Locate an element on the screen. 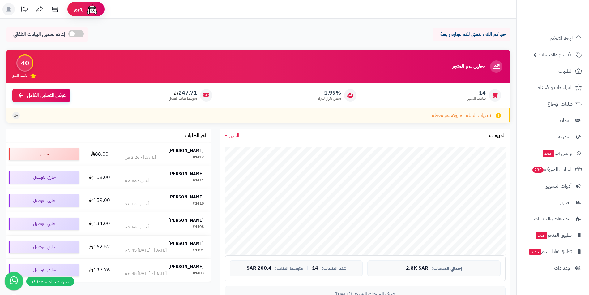  a: التطبيقات والخدمات is located at coordinates (553, 219).